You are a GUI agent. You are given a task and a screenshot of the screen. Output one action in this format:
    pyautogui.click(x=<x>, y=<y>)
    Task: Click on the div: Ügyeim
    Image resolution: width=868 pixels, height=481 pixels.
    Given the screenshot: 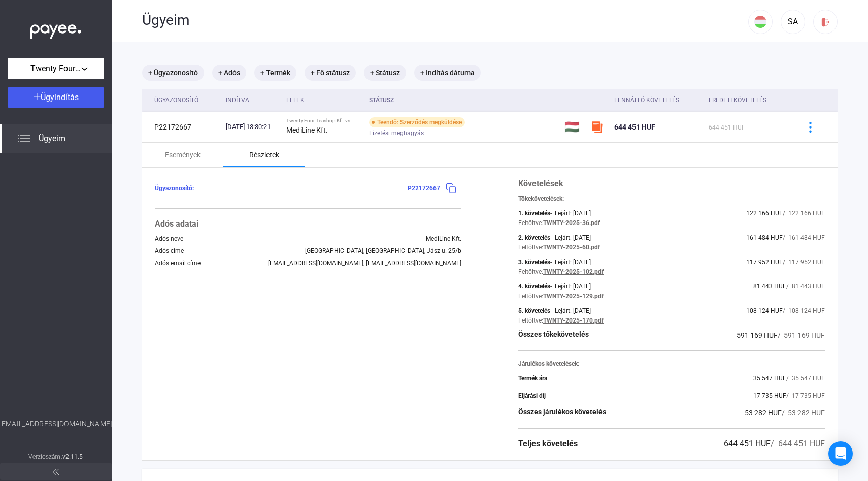 What is the action you would take?
    pyautogui.click(x=445, y=21)
    